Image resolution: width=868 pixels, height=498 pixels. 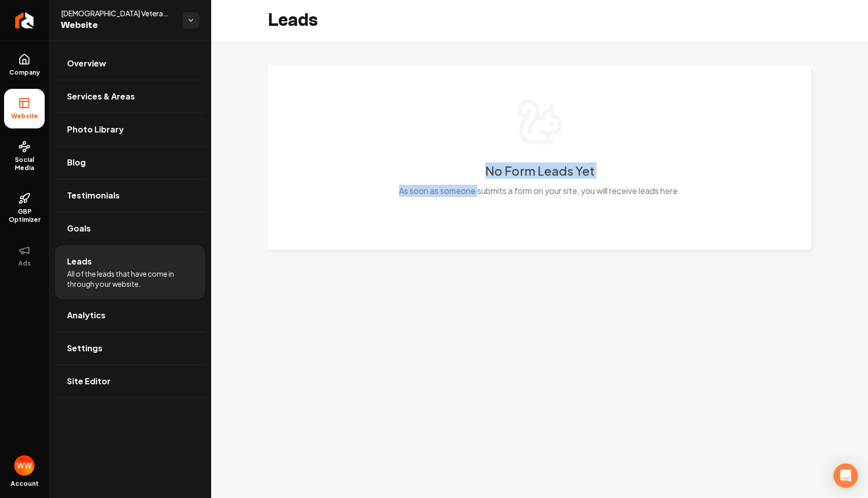 I want to click on span: Social Media, so click(x=24, y=164).